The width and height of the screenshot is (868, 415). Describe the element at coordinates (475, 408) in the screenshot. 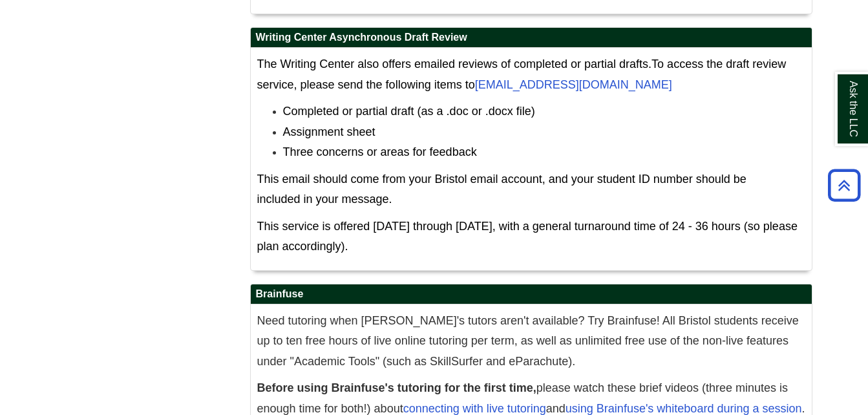

I see `a: connecting with live tutoring` at that location.